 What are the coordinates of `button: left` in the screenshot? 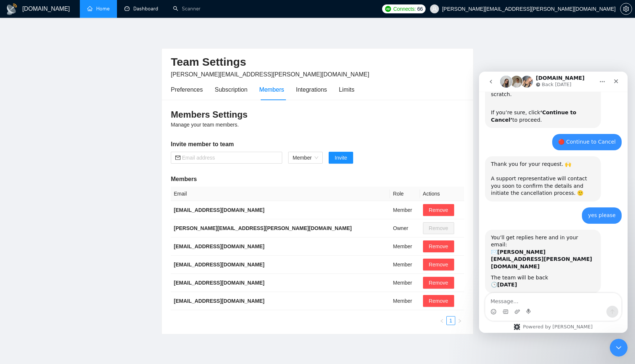 It's located at (441, 320).